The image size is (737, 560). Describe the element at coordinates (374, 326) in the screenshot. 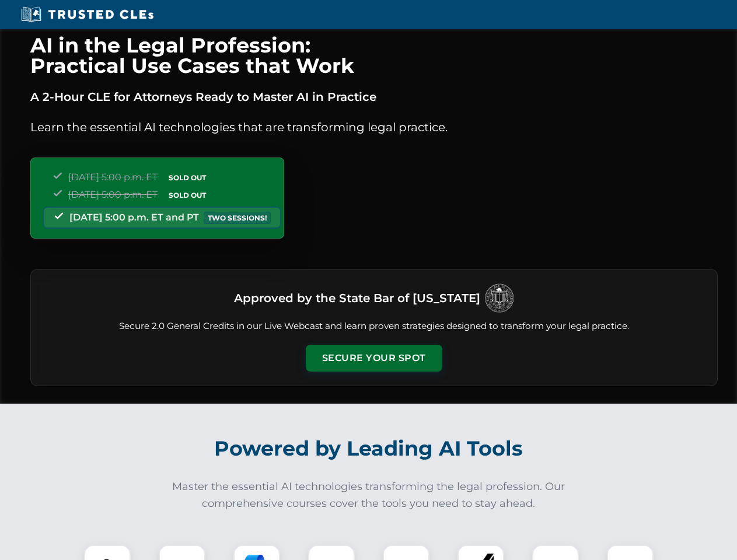

I see `p: Secure 2.0 General Credits in our Live Webcast and learn proven strategies designed to transform ...` at that location.